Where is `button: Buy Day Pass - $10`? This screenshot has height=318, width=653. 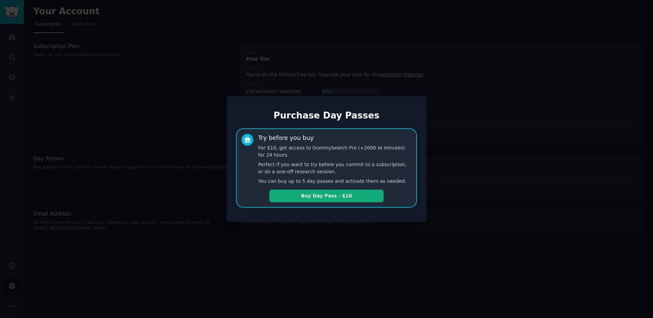
button: Buy Day Pass - $10 is located at coordinates (327, 196).